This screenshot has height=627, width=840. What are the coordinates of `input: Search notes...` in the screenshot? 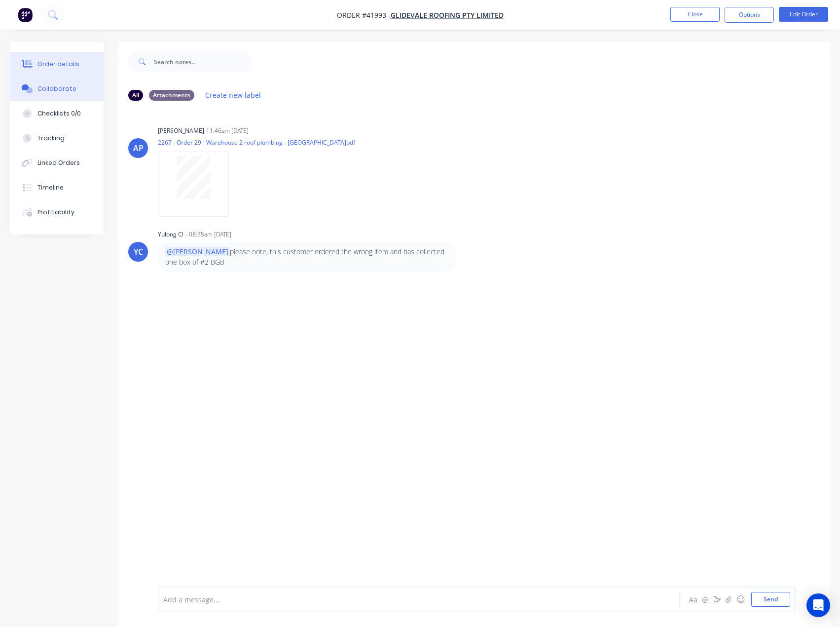 It's located at (203, 62).